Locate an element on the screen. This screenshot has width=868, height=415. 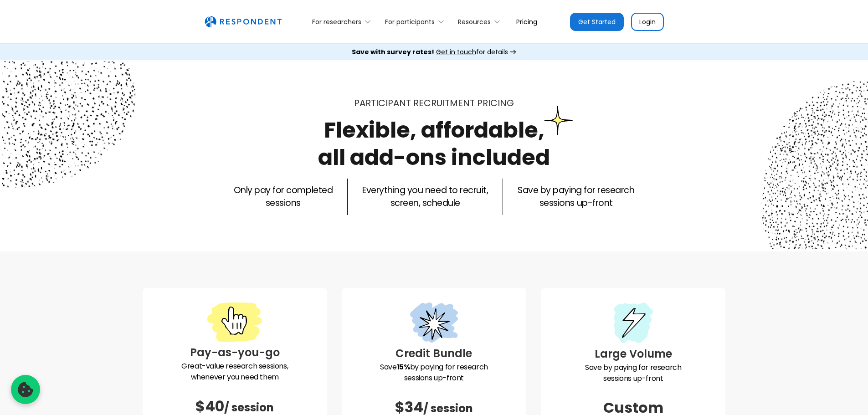
span: Participant recruitment is located at coordinates (414, 103).